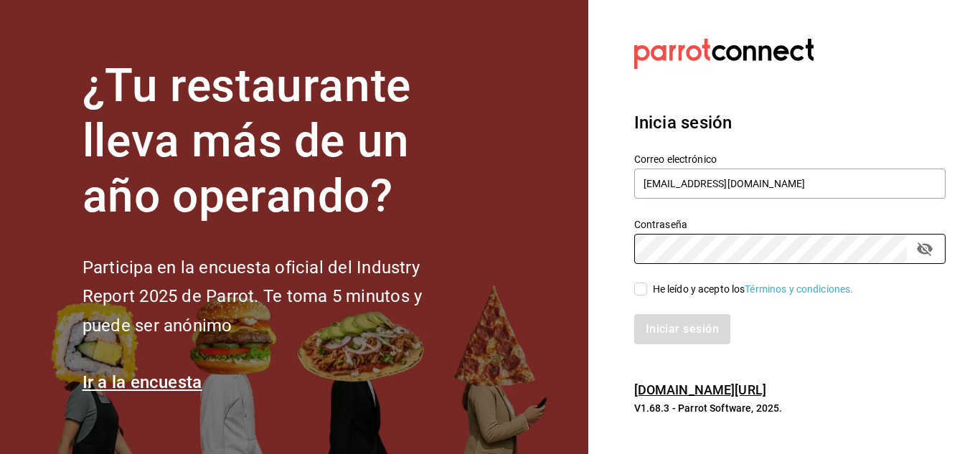  Describe the element at coordinates (276, 141) in the screenshot. I see `h1: ¿Tu restaurante lleva más de un año operando?` at that location.